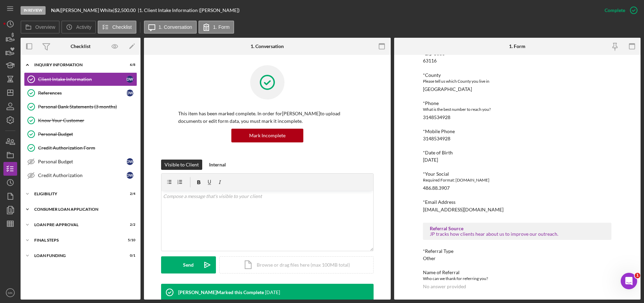 This screenshot has width=644, height=303. What do you see at coordinates (436, 188) in the screenshot?
I see `div: 486.88.3907` at bounding box center [436, 188].